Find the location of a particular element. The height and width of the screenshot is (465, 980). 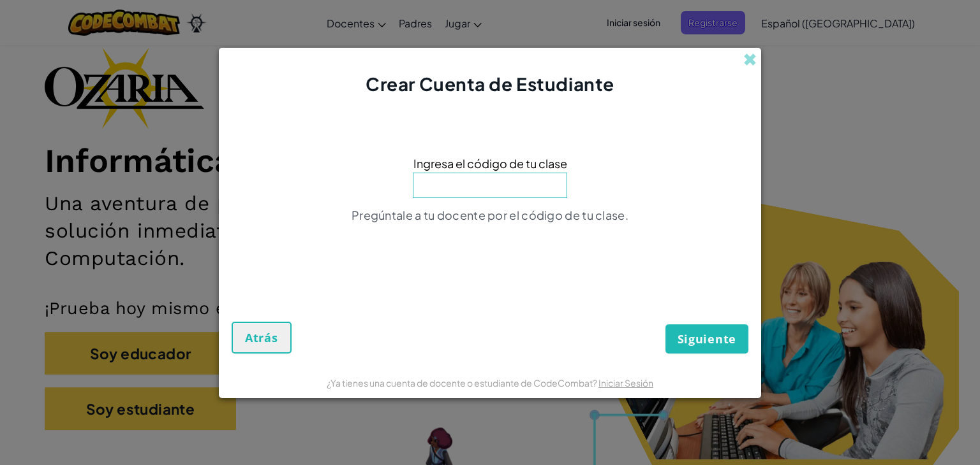

span: ¿Ya tienes una cuenta de docente o estudiante de CodeCombat? is located at coordinates (462, 383).